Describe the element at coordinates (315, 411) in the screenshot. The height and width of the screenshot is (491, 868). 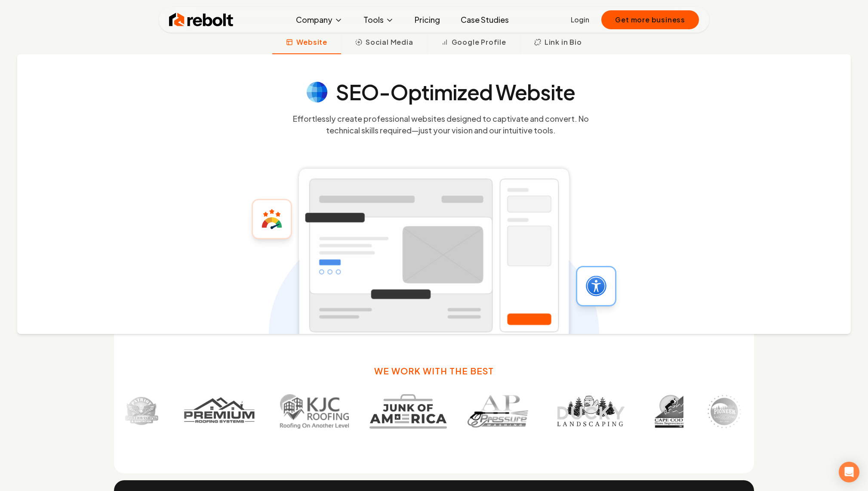
I see `img: Customer 3` at that location.